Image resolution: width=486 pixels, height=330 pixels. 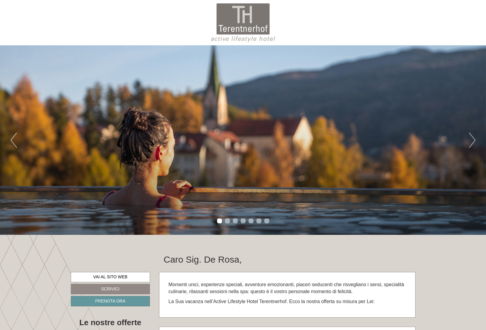 What do you see at coordinates (287, 302) in the screenshot?
I see `p: La Sua vacanza nell’Active Lifestyle Hotel Terentnerhof. Ecco la nostra offerta su misura per Lei:` at bounding box center [287, 302].